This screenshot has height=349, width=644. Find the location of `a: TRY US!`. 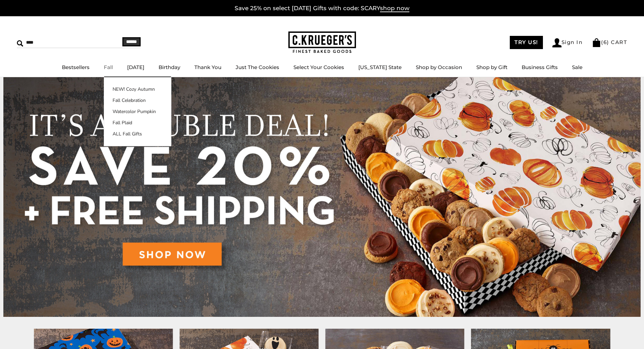

a: TRY US! is located at coordinates (526, 42).